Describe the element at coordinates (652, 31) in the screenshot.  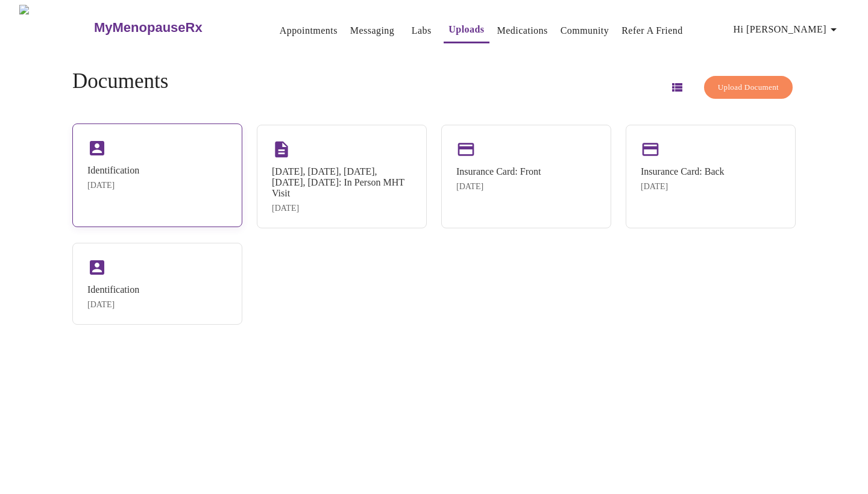
I see `a: Refer a Friend` at that location.